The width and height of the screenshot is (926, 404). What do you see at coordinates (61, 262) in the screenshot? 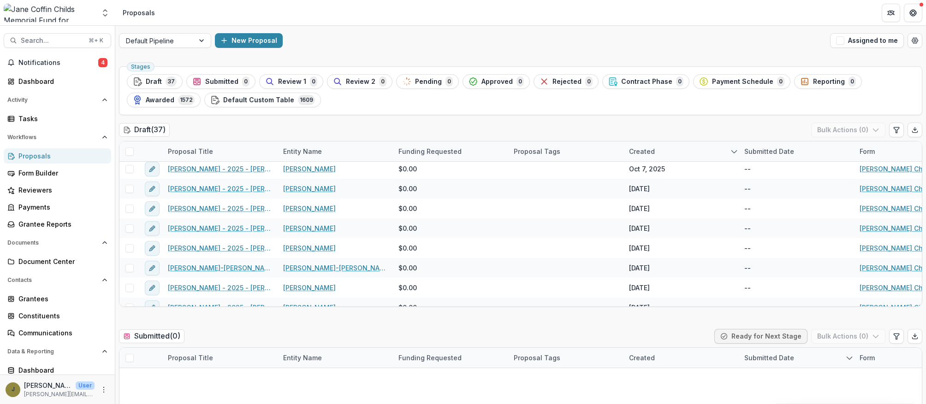
I see `div: Document Center` at bounding box center [61, 262].